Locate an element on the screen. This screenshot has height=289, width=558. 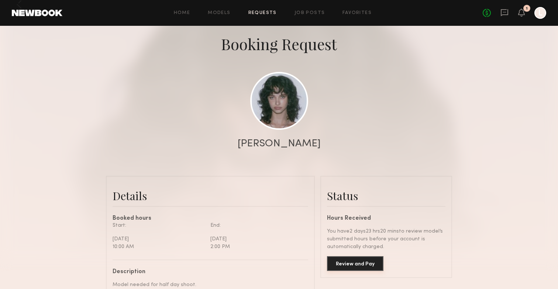
a: Job Posts is located at coordinates (310, 13).